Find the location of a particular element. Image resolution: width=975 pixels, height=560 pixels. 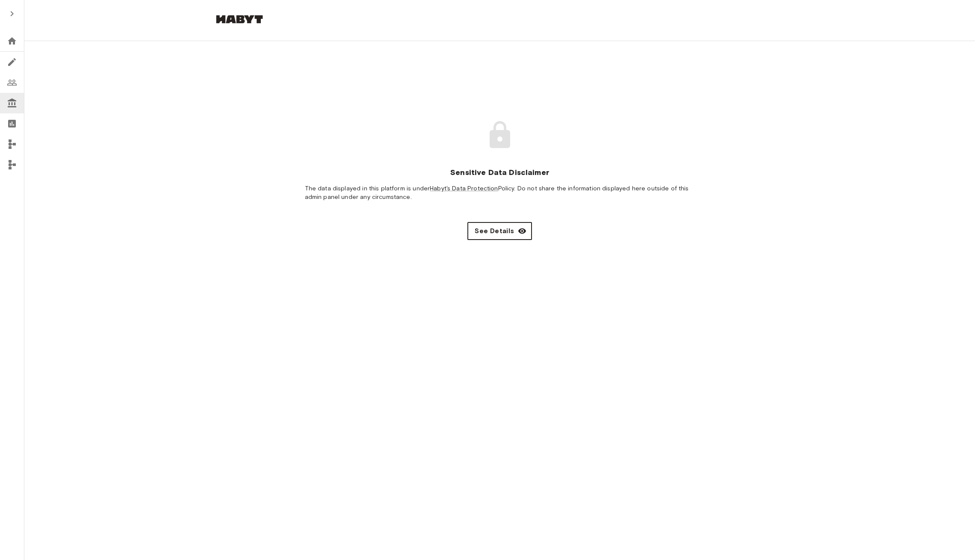

span: The data displayed in this platform is under Policy. Do not share the information displayed here ... is located at coordinates (501, 193).